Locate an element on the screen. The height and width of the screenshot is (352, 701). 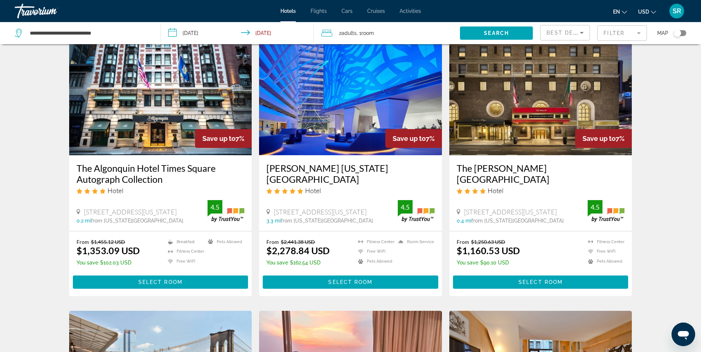
span: Room is located at coordinates (367, 33).